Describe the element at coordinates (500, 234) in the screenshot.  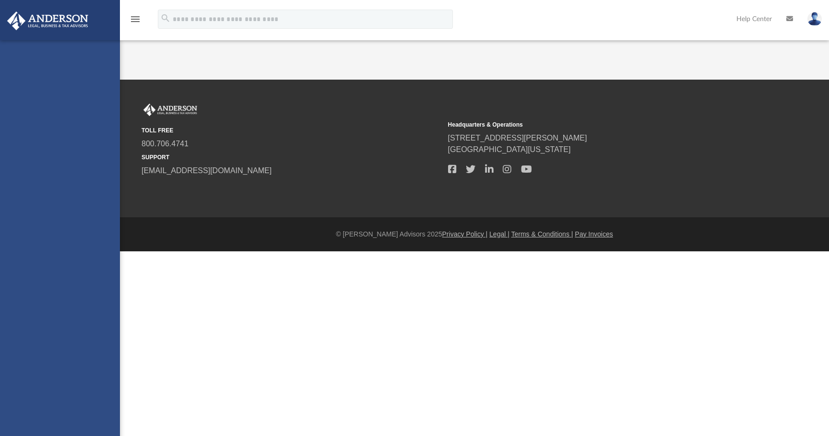
I see `a: Legal |` at that location.